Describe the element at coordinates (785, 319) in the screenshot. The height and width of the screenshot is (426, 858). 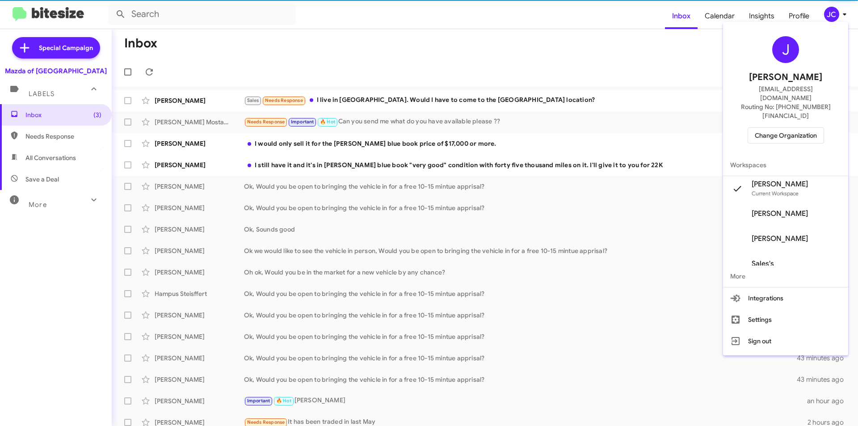
I see `button: Settings` at that location.